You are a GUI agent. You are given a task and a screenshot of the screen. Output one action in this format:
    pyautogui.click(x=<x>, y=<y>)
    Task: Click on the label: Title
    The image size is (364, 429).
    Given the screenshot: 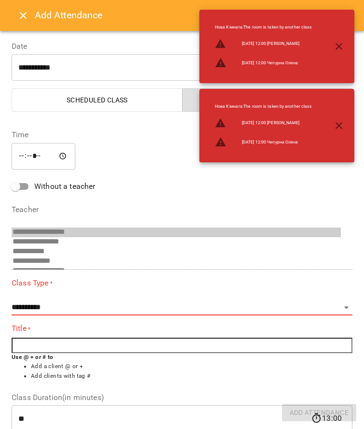 What is the action you would take?
    pyautogui.click(x=182, y=329)
    